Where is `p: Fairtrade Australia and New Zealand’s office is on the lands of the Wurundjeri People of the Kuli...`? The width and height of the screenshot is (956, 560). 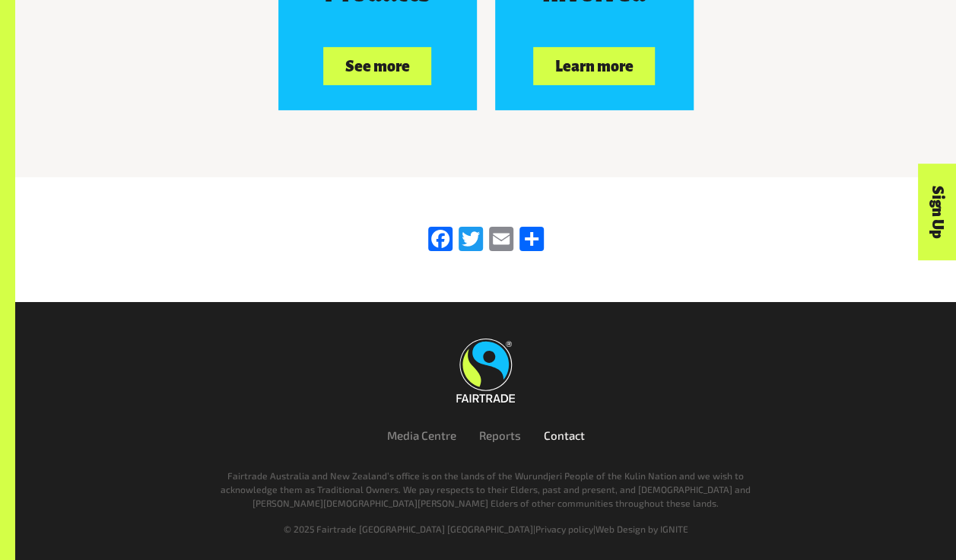
p: Fairtrade Australia and New Zealand’s office is on the lands of the Wurundjeri People of the Kuli... is located at coordinates (486, 490).